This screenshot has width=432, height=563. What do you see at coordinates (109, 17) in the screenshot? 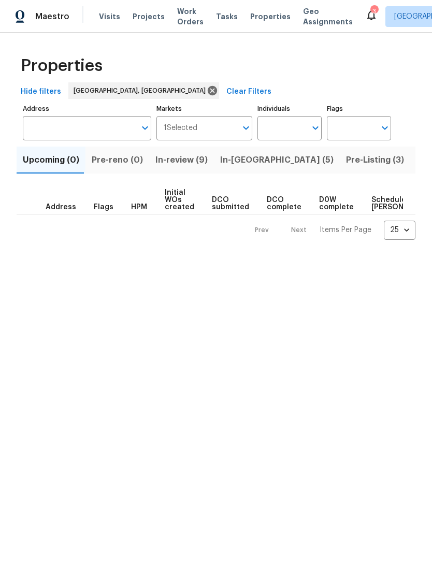
I see `span: Visits` at bounding box center [109, 17].